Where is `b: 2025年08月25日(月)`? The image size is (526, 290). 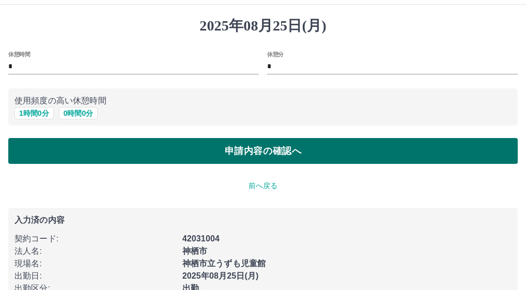
b: 2025年08月25日(月) is located at coordinates (221, 276).